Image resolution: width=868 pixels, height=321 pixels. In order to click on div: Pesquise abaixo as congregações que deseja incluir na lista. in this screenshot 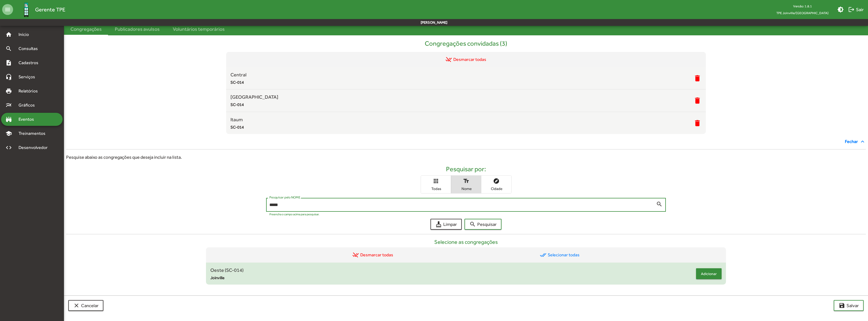, I will do `click(466, 158)`.